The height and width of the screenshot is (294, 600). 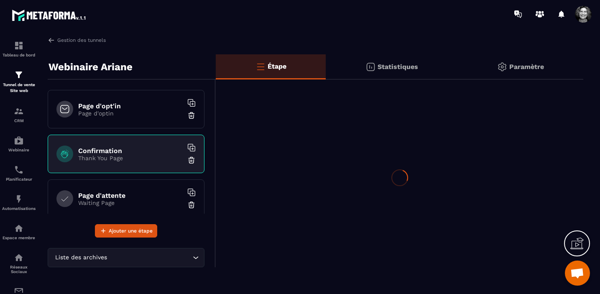 What do you see at coordinates (77, 40) in the screenshot?
I see `a: Gestion des tunnels` at bounding box center [77, 40].